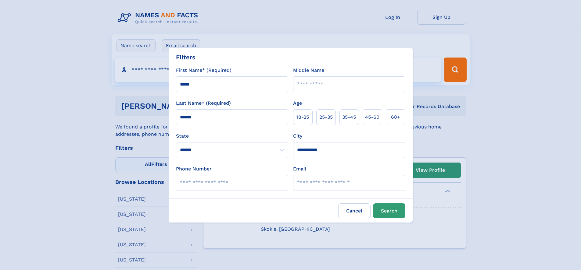 The height and width of the screenshot is (270, 581). What do you see at coordinates (299, 169) in the screenshot?
I see `label: Email` at bounding box center [299, 169].